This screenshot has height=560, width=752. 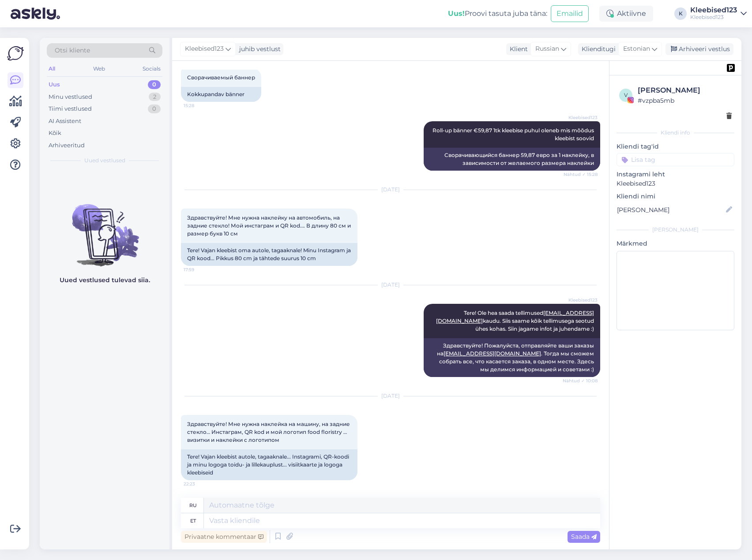 What do you see at coordinates (52, 69) in the screenshot?
I see `div: All` at bounding box center [52, 69].